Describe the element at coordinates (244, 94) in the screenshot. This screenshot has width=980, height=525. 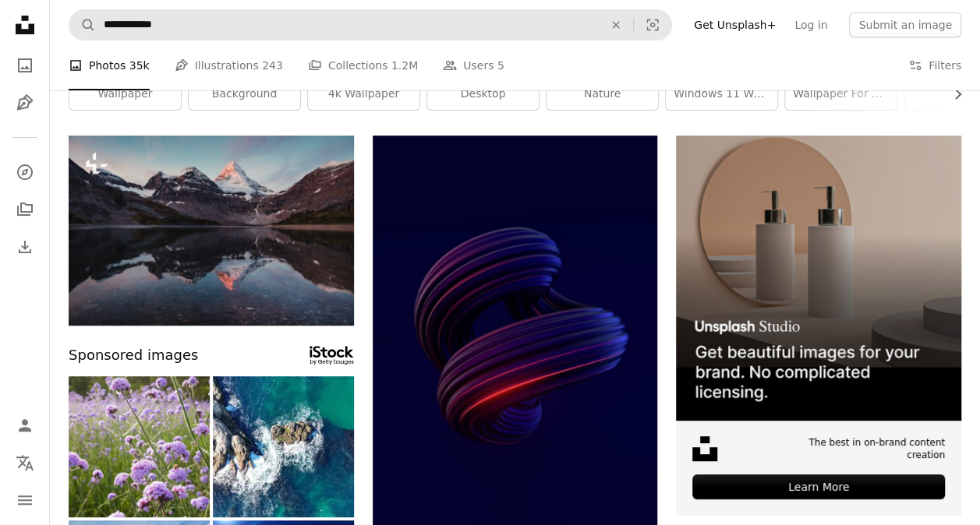
I see `a: background` at that location.